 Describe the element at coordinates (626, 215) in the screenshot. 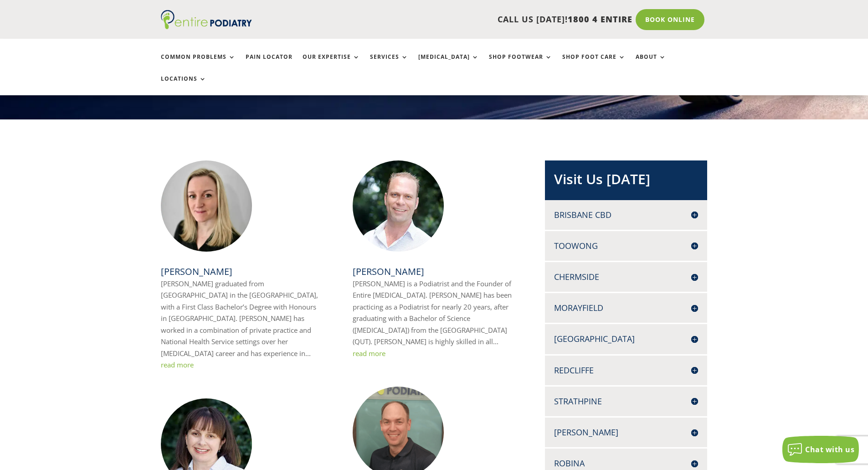

I see `h4: Brisbane CBD` at that location.